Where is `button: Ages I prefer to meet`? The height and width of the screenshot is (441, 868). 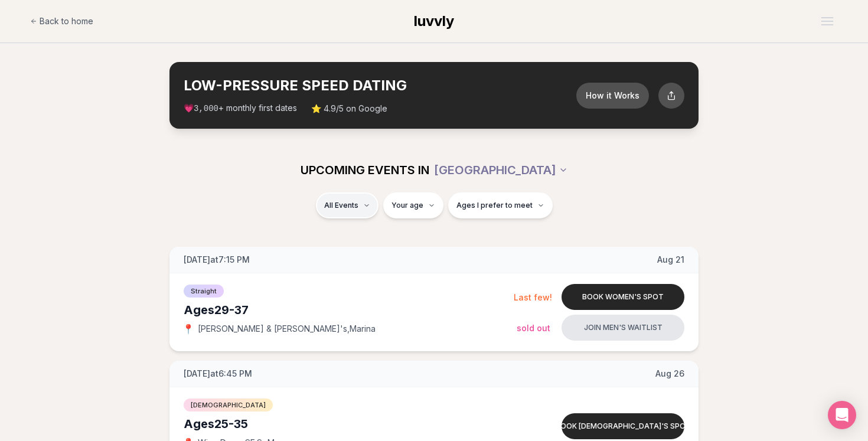
button: Ages I prefer to meet is located at coordinates (500, 205).